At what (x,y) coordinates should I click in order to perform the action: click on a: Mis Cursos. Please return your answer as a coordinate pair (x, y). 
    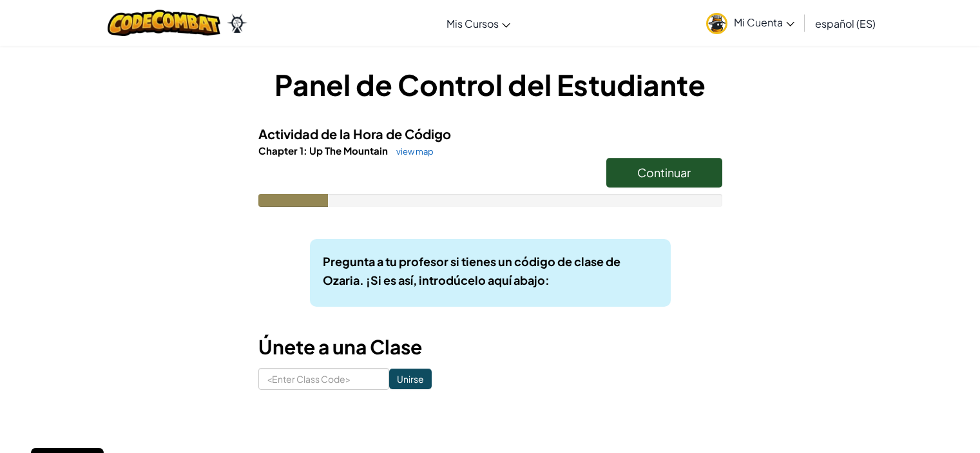
    Looking at the image, I should click on (478, 23).